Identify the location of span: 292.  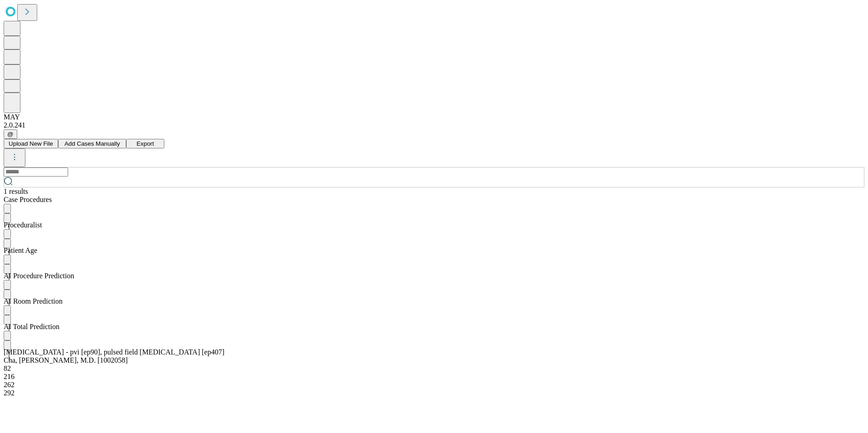
(9, 392).